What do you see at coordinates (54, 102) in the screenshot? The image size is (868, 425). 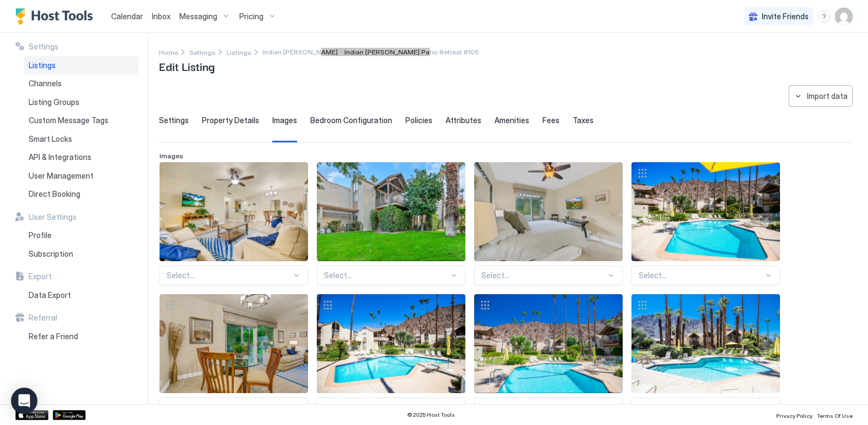 I see `span: Listing Groups` at bounding box center [54, 102].